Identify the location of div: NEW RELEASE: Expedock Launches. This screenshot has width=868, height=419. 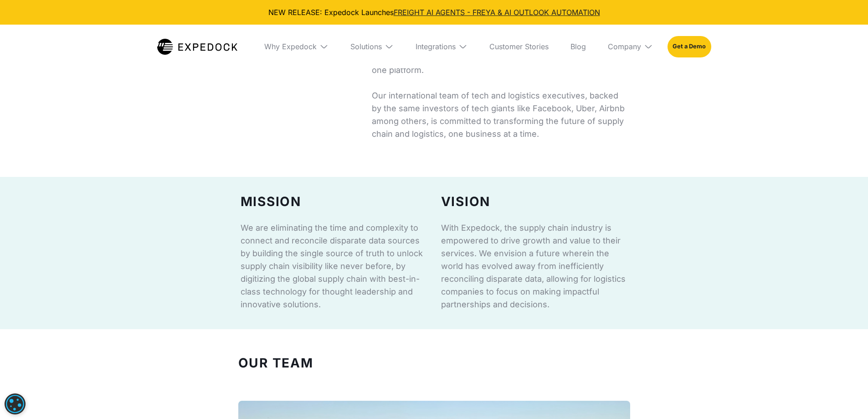
(434, 12).